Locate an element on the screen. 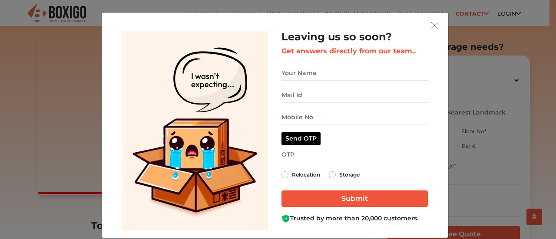 The width and height of the screenshot is (556, 239). input: Submit is located at coordinates (354, 199).